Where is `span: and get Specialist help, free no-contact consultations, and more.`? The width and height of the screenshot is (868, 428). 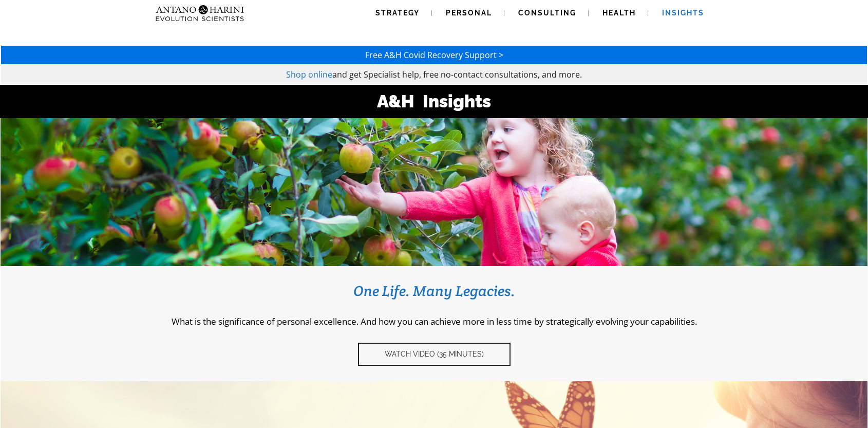
span: and get Specialist help, free no-contact consultations, and more. is located at coordinates (457, 75).